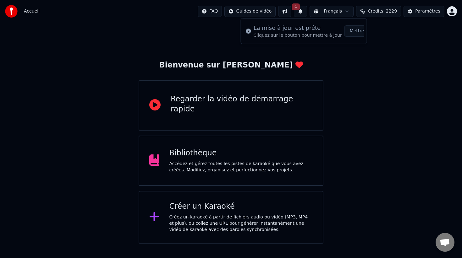  What do you see at coordinates (445, 243) in the screenshot?
I see `div: Ouvrir le chat` at bounding box center [445, 243].